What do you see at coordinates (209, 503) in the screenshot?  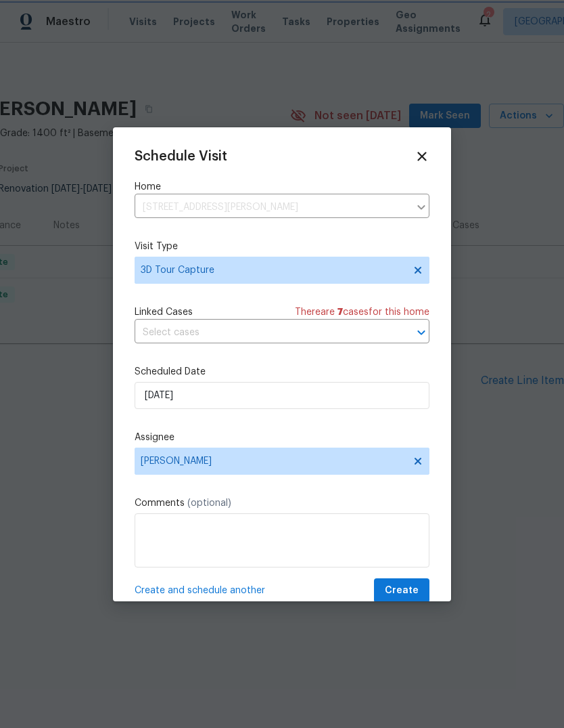 I see `span: (optional)` at bounding box center [209, 503].